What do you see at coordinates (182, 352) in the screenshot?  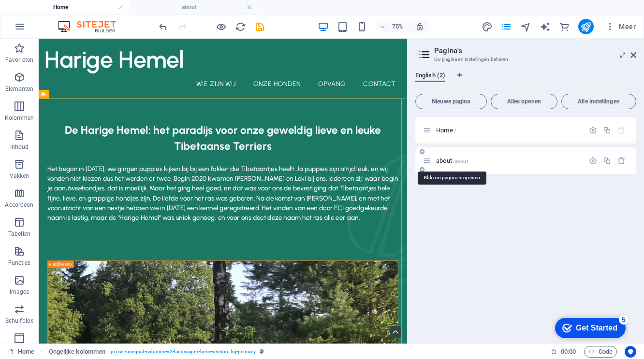 I see `span: . preset-unequal-columns-v2-landscaper-hero-section .bg-primary` at bounding box center [182, 352].